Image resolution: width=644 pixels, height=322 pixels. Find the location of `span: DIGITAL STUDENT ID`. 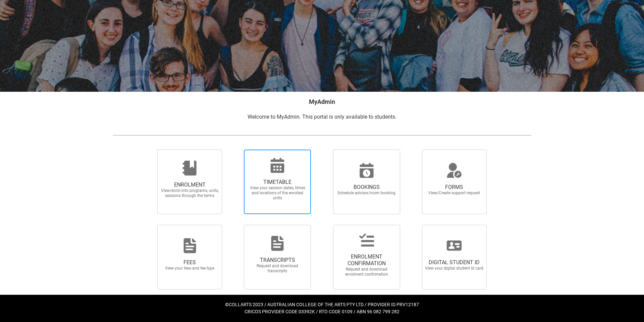

span: DIGITAL STUDENT ID is located at coordinates (454, 263).